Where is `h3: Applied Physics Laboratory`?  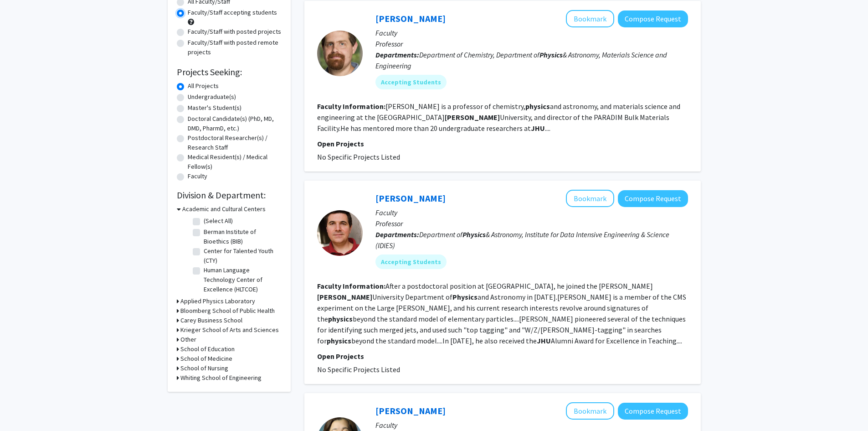
h3: Applied Physics Laboratory is located at coordinates (218, 301).